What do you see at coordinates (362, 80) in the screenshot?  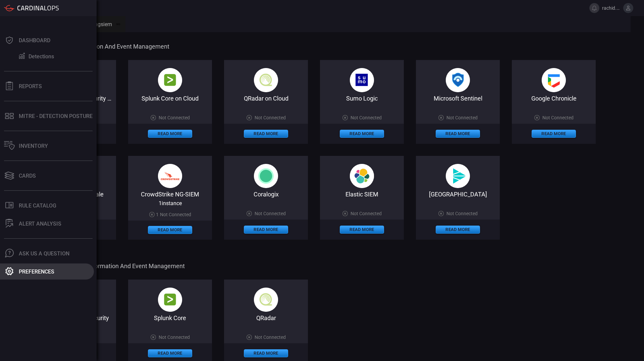 I see `img: sumo_logic-BhVDPgcO.png` at bounding box center [362, 80].